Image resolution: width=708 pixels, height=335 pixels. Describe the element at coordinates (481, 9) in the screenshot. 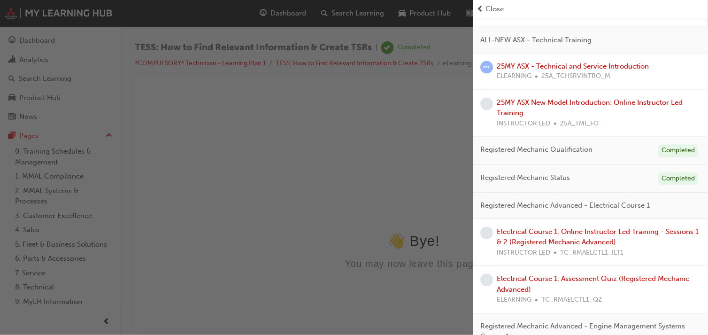

I see `span: prev-icon` at that location.